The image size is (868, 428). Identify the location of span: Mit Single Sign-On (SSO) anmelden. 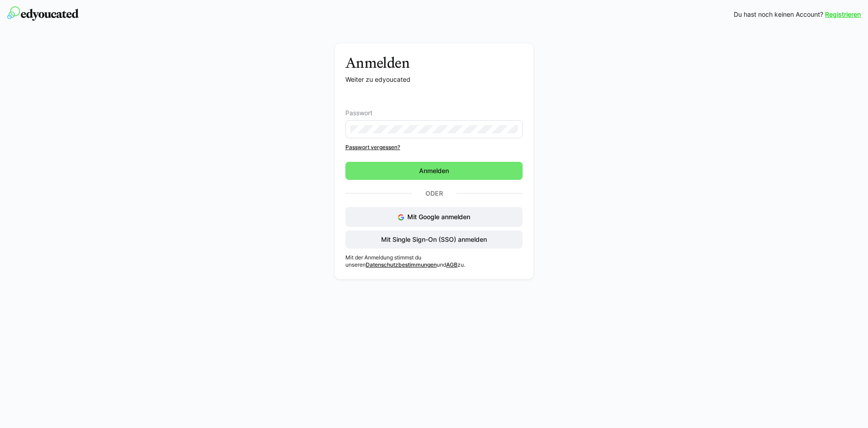
(434, 240).